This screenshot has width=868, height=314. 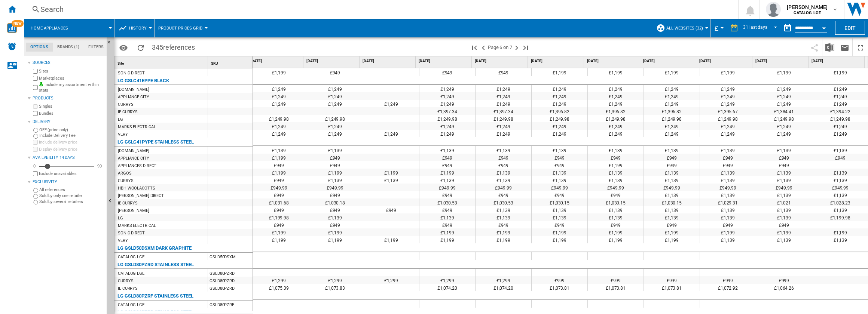 What do you see at coordinates (784, 111) in the screenshot?
I see `div: £1,384.41` at bounding box center [784, 111].